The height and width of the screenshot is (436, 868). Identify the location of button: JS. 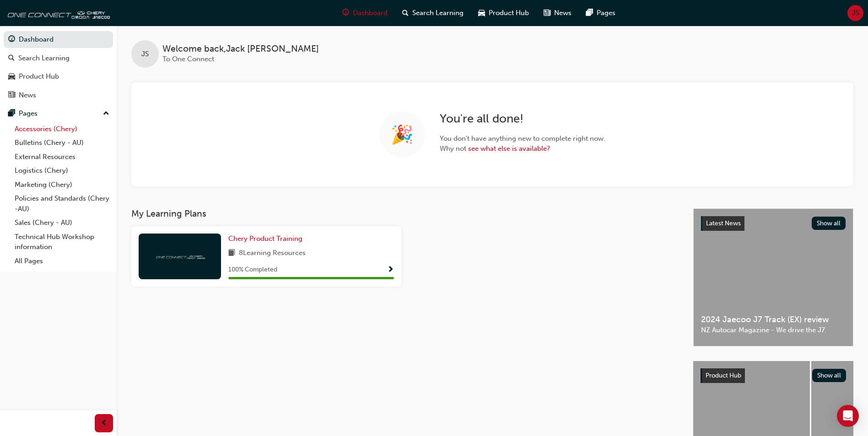
(855, 13).